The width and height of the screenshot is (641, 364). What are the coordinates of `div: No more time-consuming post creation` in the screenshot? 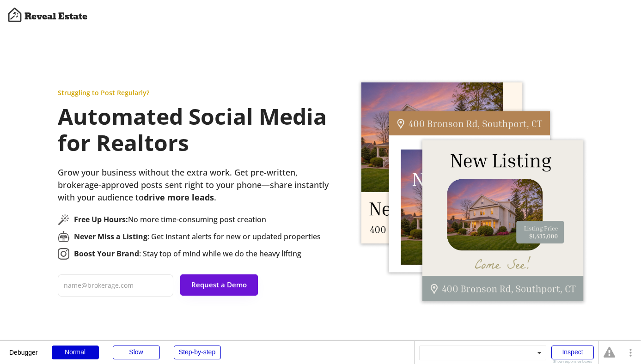 It's located at (201, 219).